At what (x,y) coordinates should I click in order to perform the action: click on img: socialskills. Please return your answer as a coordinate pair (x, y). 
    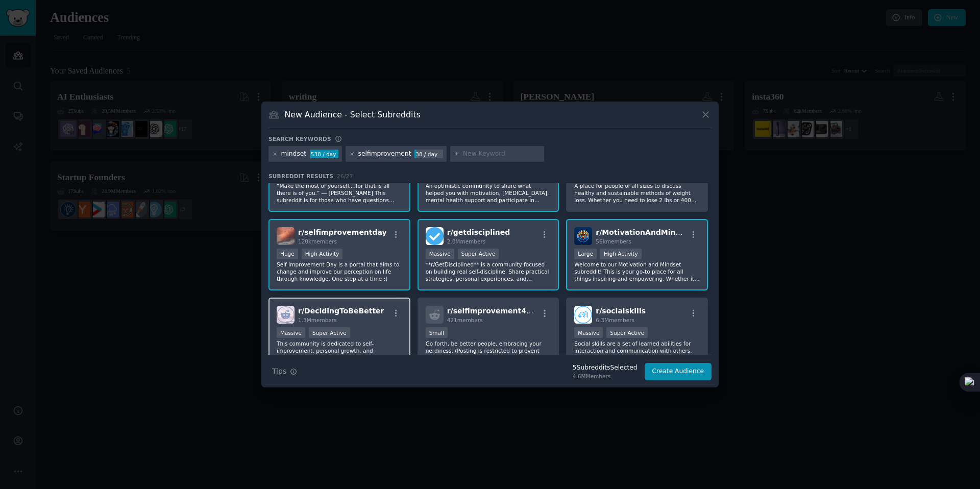
    Looking at the image, I should click on (583, 314).